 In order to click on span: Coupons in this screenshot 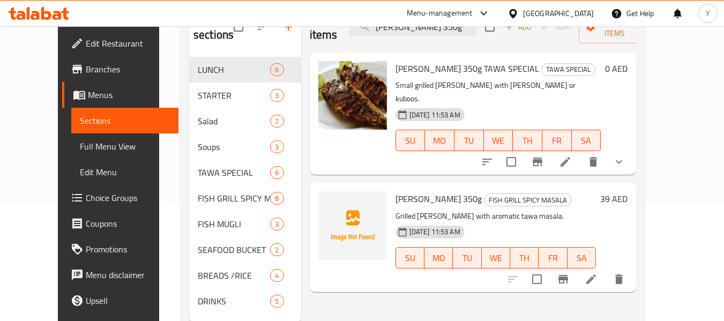, I will do `click(128, 223)`.